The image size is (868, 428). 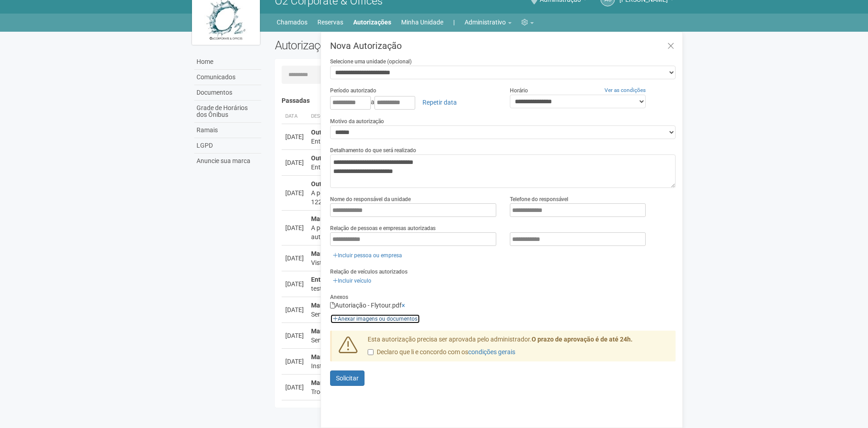 I want to click on div: Entrada de caçamba para retirada de resíduos de obra. A caçamba deve sair no dia 10/07., so click(x=475, y=141).